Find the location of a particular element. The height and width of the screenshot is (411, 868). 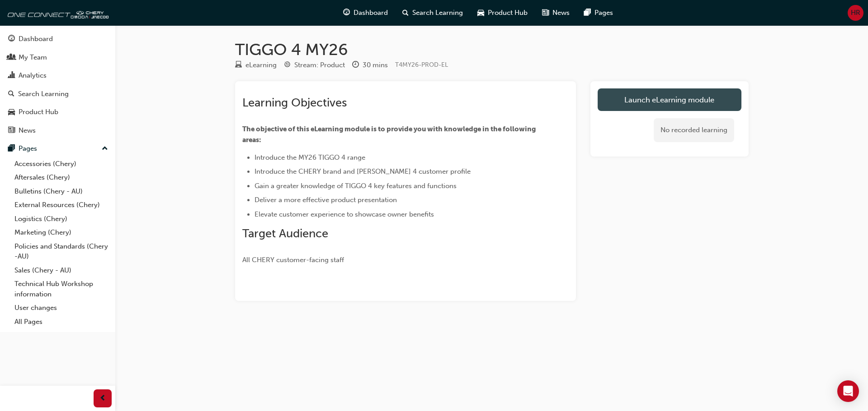

a: Marketing (Chery) is located at coordinates (61, 232).